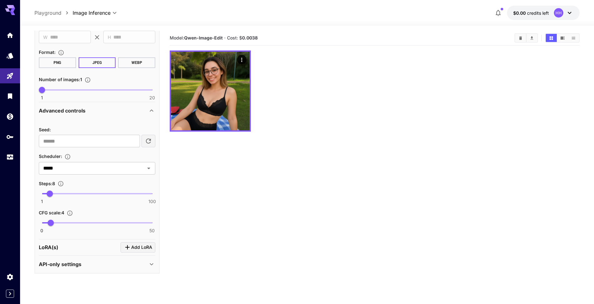 The height and width of the screenshot is (304, 594). I want to click on span: Cost: $, so click(242, 38).